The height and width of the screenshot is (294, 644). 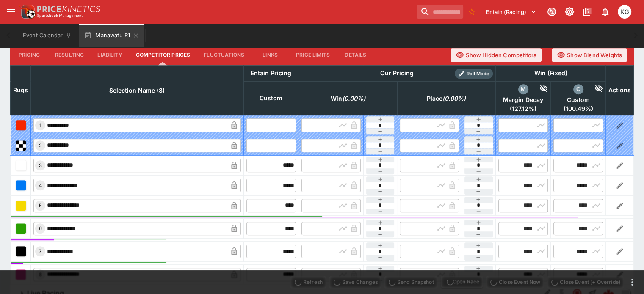 I want to click on th: Custom, so click(x=271, y=98).